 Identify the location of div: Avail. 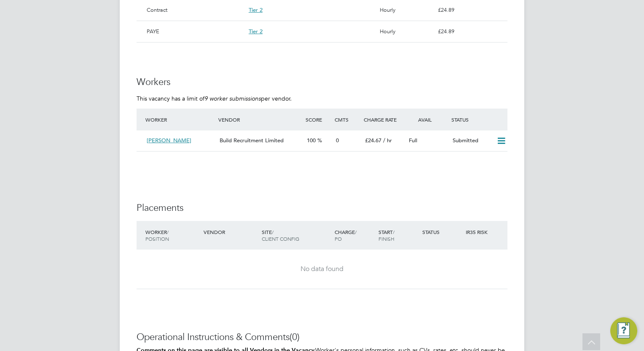
(427, 120).